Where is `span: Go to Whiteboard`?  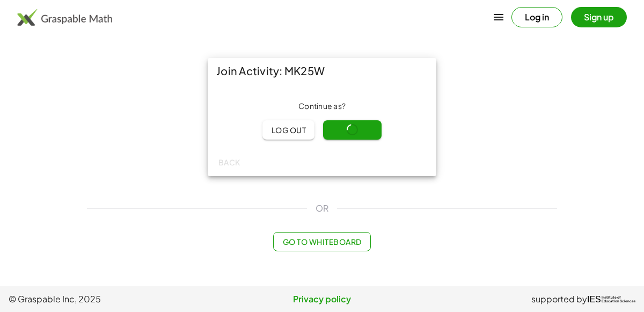
span: Go to Whiteboard is located at coordinates (322, 242).